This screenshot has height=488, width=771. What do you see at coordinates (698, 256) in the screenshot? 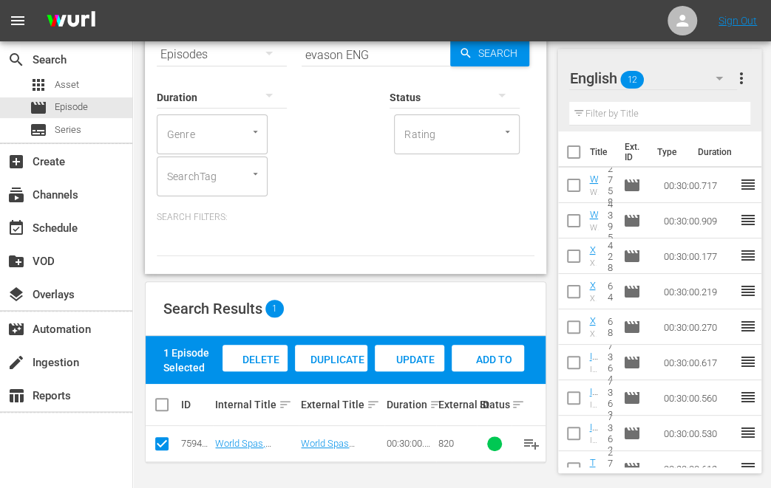
I see `td: 00:30:00.177` at bounding box center [698, 256].